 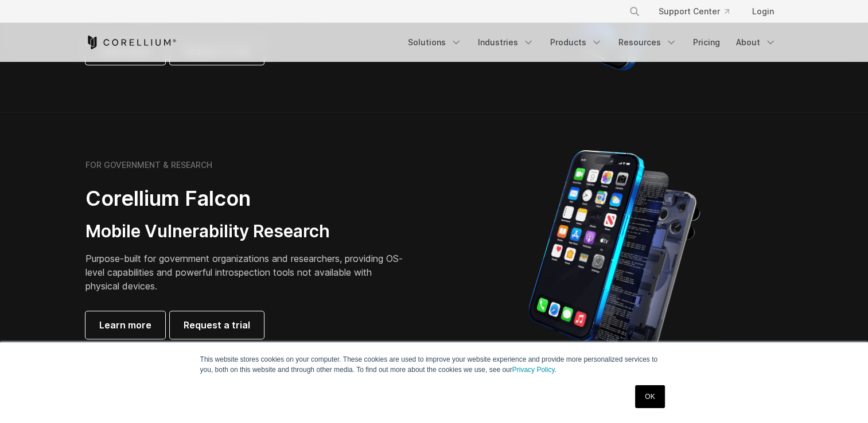 What do you see at coordinates (125, 325) in the screenshot?
I see `span: Learn more` at bounding box center [125, 325].